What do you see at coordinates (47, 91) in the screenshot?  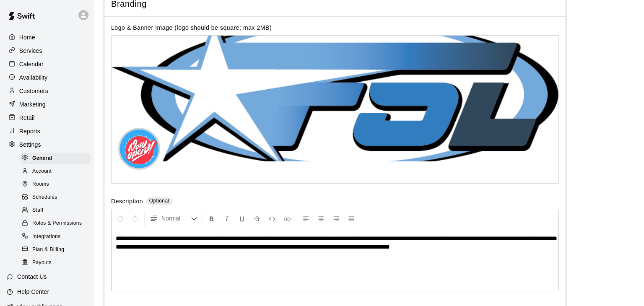 I see `a: Customers` at bounding box center [47, 91].